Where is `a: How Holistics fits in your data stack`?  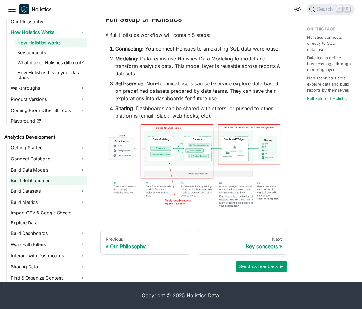 a: How Holistics fits in your data stack is located at coordinates (51, 75).